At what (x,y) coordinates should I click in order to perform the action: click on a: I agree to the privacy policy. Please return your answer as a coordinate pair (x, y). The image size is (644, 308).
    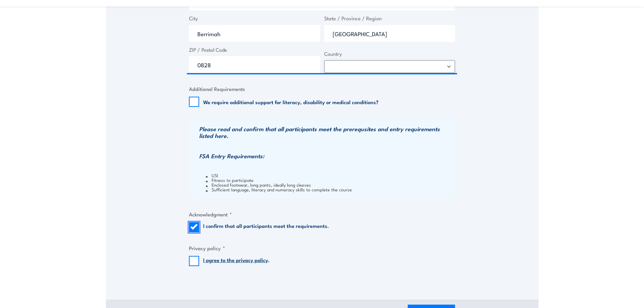
    Looking at the image, I should click on (235, 259).